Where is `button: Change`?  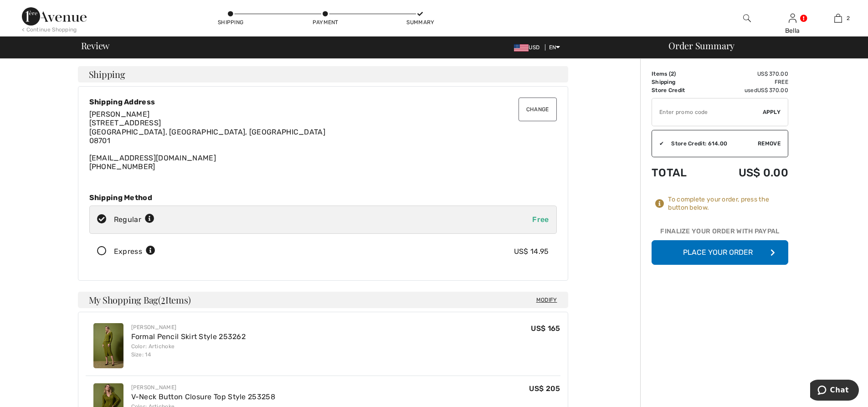 button: Change is located at coordinates (538, 109).